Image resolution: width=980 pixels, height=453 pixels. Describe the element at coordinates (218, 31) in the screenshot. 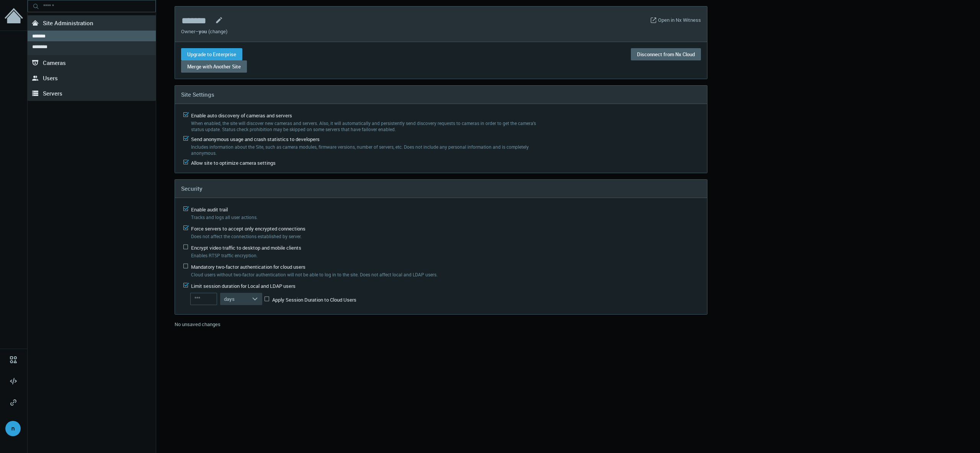

I see `a: (change)` at that location.